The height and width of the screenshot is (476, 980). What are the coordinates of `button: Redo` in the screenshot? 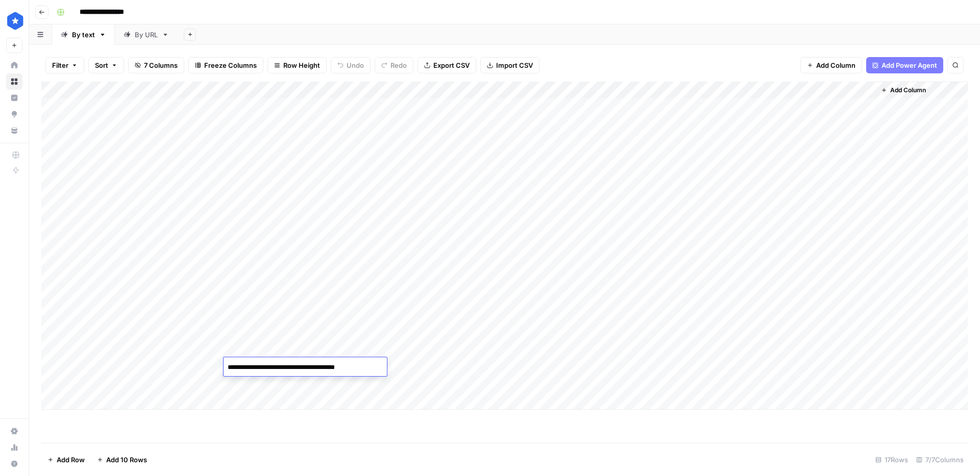 It's located at (394, 65).